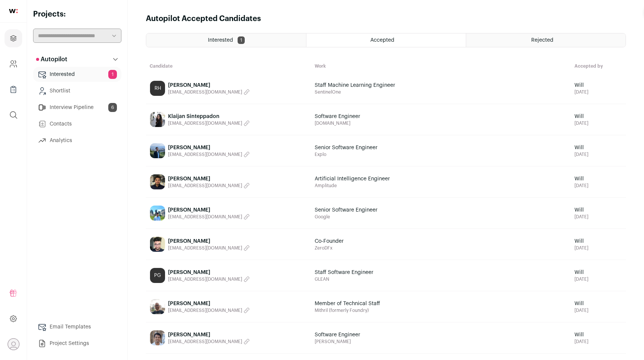 This screenshot has height=360, width=644. Describe the element at coordinates (546, 40) in the screenshot. I see `a: Rejected` at that location.